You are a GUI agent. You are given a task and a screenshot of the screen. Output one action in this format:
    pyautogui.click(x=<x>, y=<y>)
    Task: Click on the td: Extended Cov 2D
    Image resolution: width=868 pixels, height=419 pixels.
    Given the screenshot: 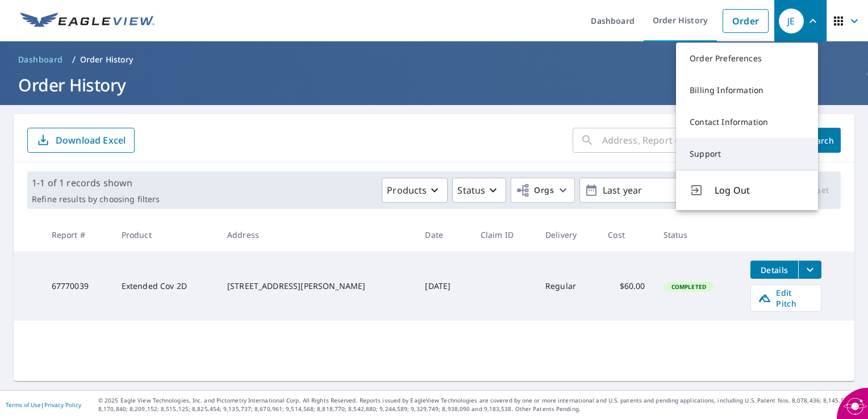 What is the action you would take?
    pyautogui.click(x=165, y=286)
    